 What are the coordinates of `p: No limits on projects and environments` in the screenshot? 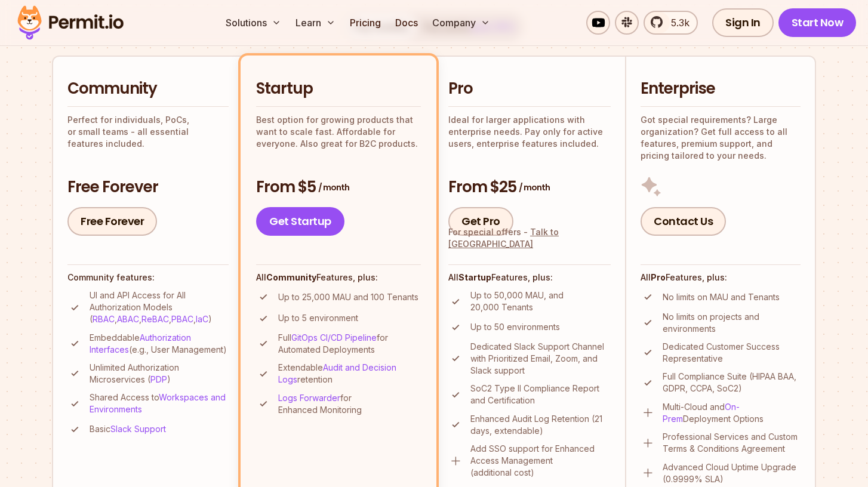 It's located at (731, 323).